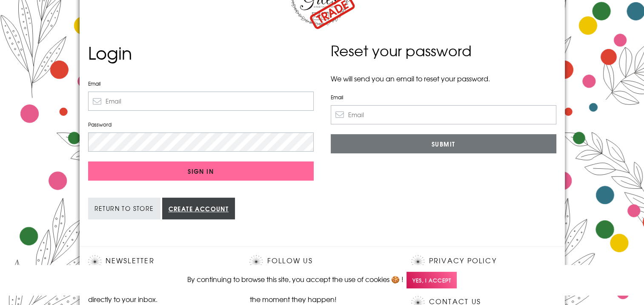  What do you see at coordinates (124, 208) in the screenshot?
I see `a: Return to Store` at bounding box center [124, 208].